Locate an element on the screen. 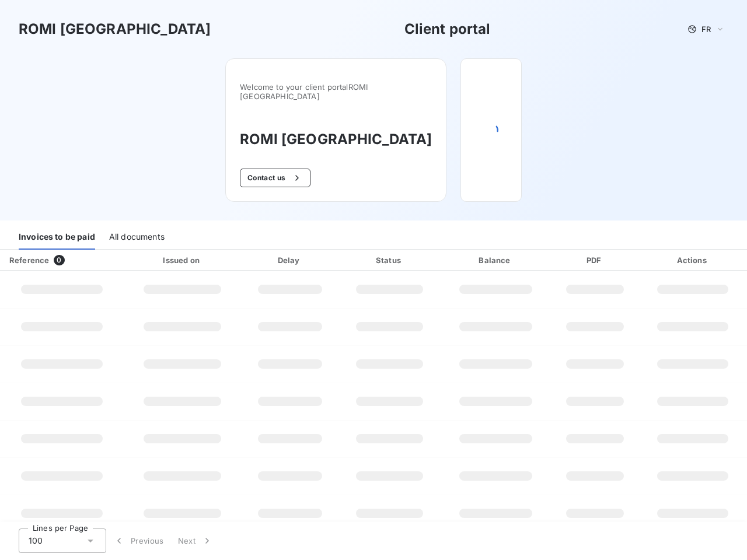  h3: Client portal is located at coordinates (448, 29).